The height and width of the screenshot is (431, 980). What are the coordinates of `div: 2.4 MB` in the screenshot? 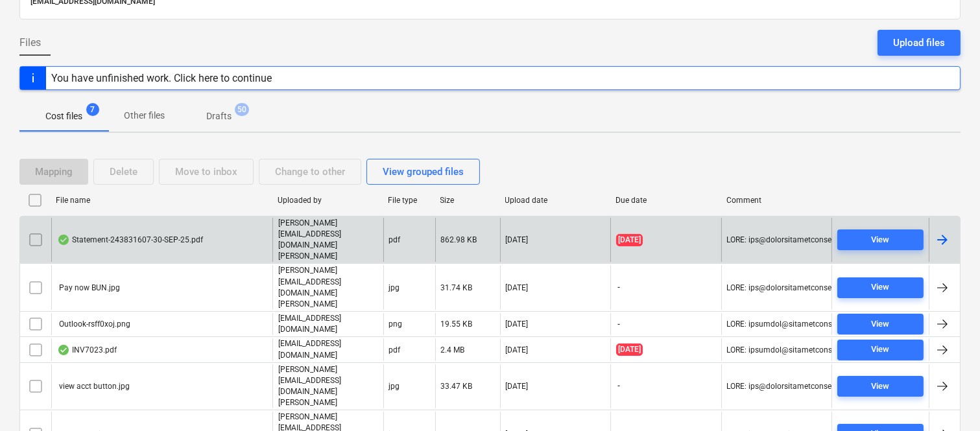 It's located at (453, 350).